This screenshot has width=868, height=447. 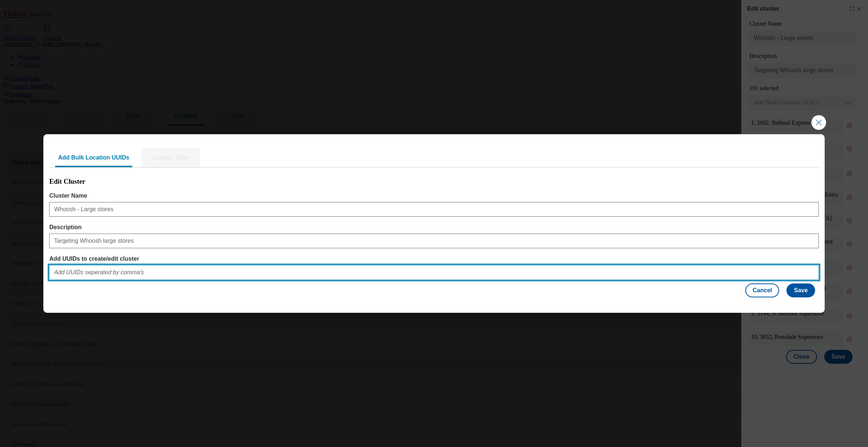 What do you see at coordinates (818, 123) in the screenshot?
I see `button: Close Modal` at bounding box center [818, 123].